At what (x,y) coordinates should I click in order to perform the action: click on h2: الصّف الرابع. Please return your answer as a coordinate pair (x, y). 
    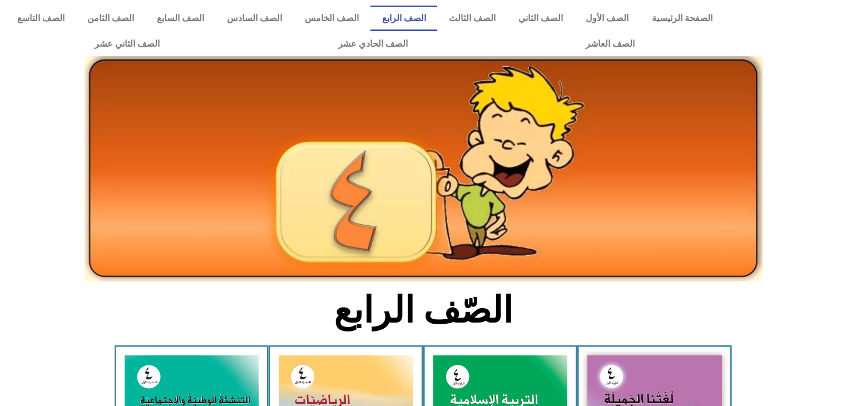
    Looking at the image, I should click on (423, 310).